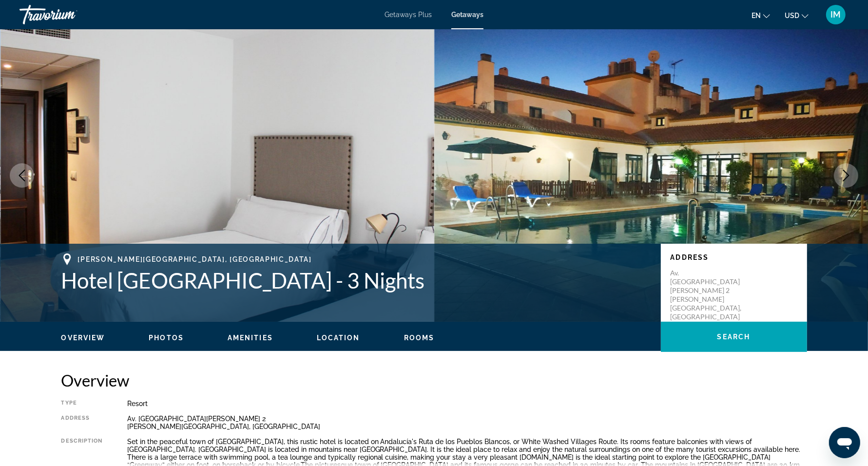 This screenshot has height=466, width=868. What do you see at coordinates (420, 338) in the screenshot?
I see `button: Rooms` at bounding box center [420, 338].